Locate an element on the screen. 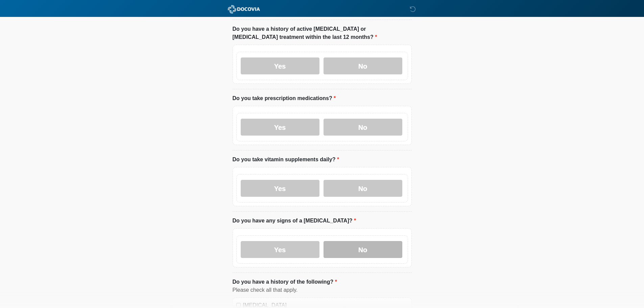  label: Do you have a history of the following? is located at coordinates (285, 282).